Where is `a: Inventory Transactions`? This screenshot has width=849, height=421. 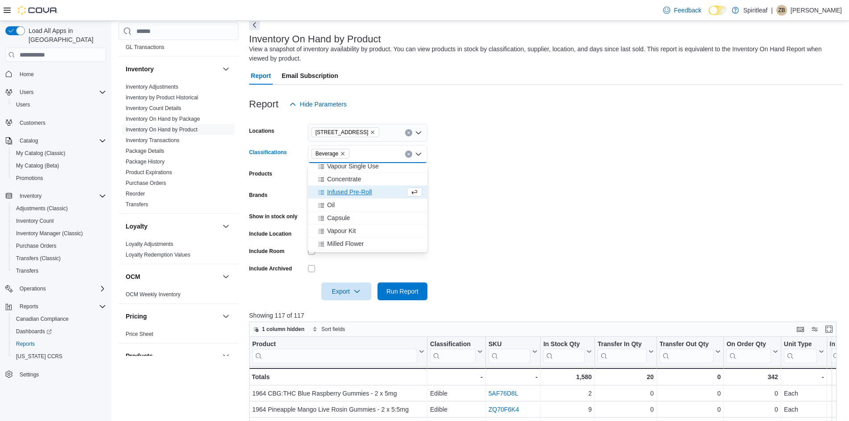
a: Inventory Transactions is located at coordinates (152, 140).